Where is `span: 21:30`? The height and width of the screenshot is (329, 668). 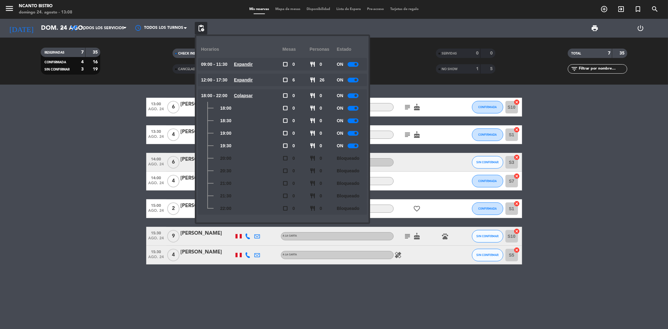 span: 21:30 is located at coordinates (226, 196).